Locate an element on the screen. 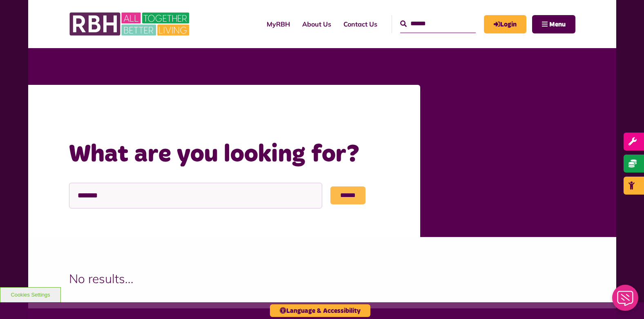 Image resolution: width=644 pixels, height=319 pixels. span: Menu is located at coordinates (558, 24).